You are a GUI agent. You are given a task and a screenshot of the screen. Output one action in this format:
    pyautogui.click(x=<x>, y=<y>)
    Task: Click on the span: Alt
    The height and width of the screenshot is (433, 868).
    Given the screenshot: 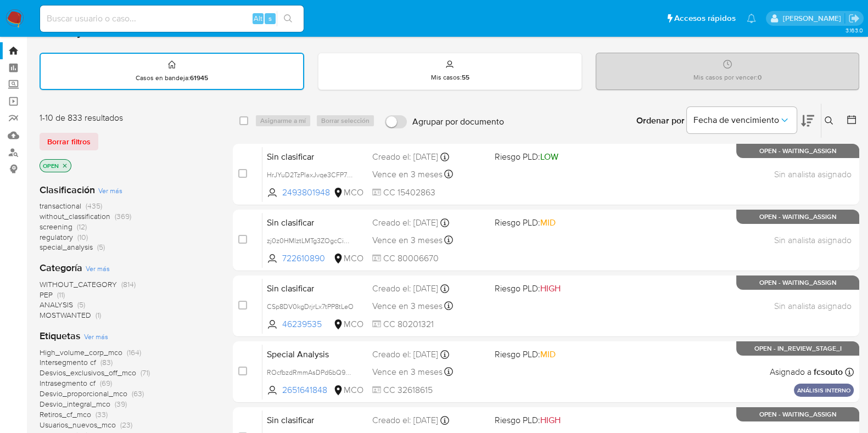 What is the action you would take?
    pyautogui.click(x=258, y=18)
    